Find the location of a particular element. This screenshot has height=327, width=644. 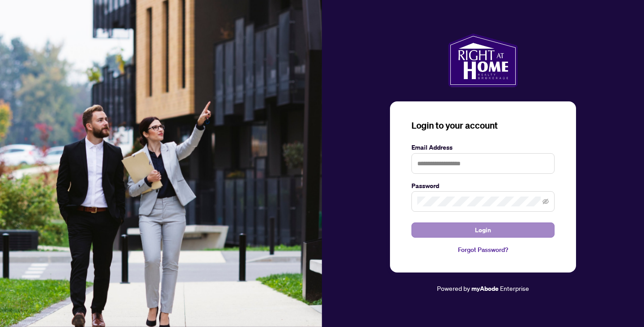

span: Powered by is located at coordinates (453, 288).